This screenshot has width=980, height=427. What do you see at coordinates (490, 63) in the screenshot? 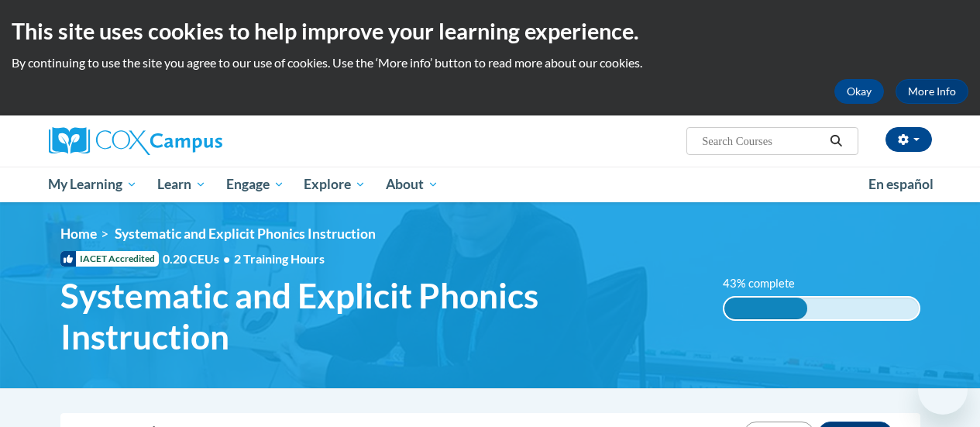
I see `p: By continuing to use the site you agree to our use of cookies. Use the ‘More info’ button to read...` at bounding box center [490, 63].